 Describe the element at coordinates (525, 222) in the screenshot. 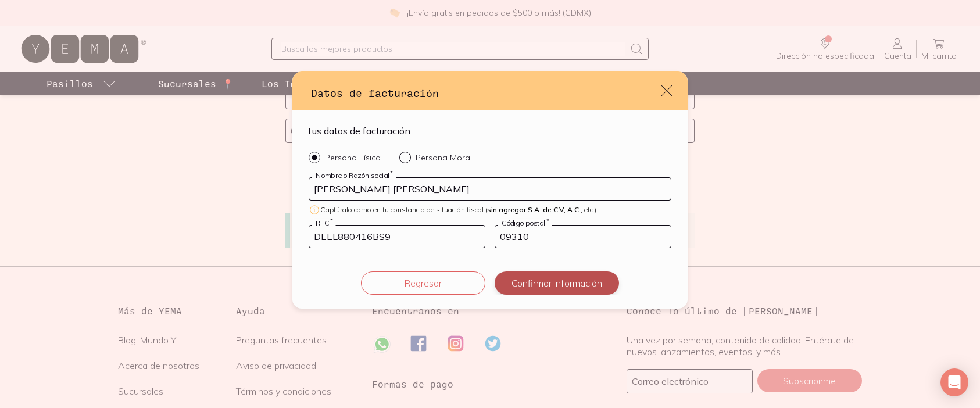

I see `label: Código postal` at that location.